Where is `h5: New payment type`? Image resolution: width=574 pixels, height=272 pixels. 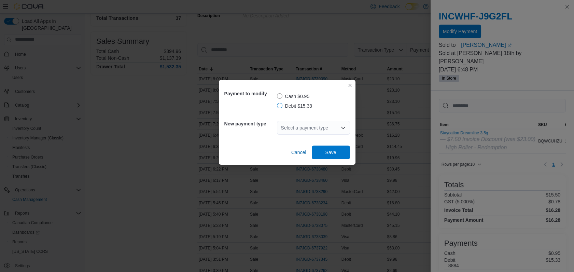 h5: New payment type is located at coordinates (250, 124).